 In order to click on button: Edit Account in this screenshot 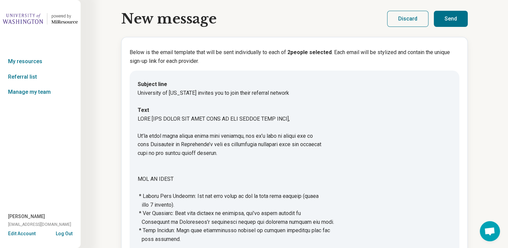, I will do `click(22, 233)`.